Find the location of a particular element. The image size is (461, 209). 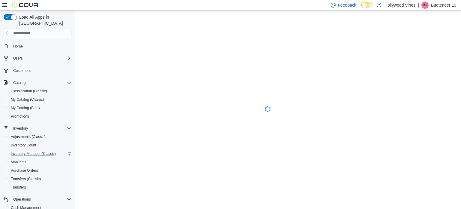

button: Purchase Orders is located at coordinates (40, 170).